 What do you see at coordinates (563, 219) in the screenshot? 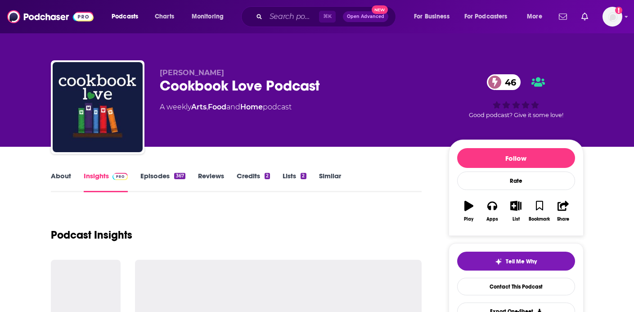
I see `div: Share` at bounding box center [563, 219].